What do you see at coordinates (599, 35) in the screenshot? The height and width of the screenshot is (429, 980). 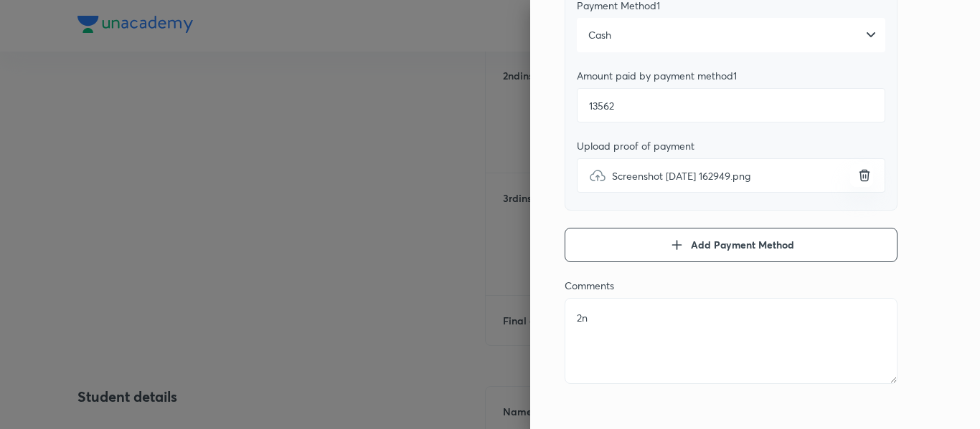 I see `span: Cash` at bounding box center [599, 35].